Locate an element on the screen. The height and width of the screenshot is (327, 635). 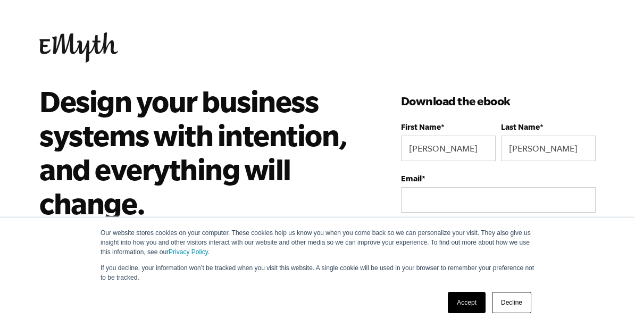
p: Our website stores cookies on your computer. These cookies help us know you when you come back so... is located at coordinates (318, 243).